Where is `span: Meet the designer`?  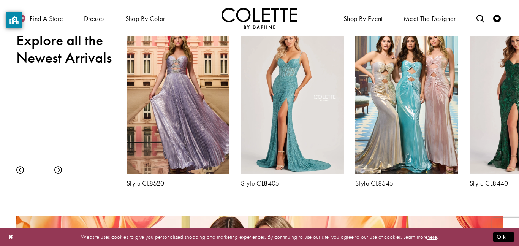
span: Meet the designer is located at coordinates (430, 19).